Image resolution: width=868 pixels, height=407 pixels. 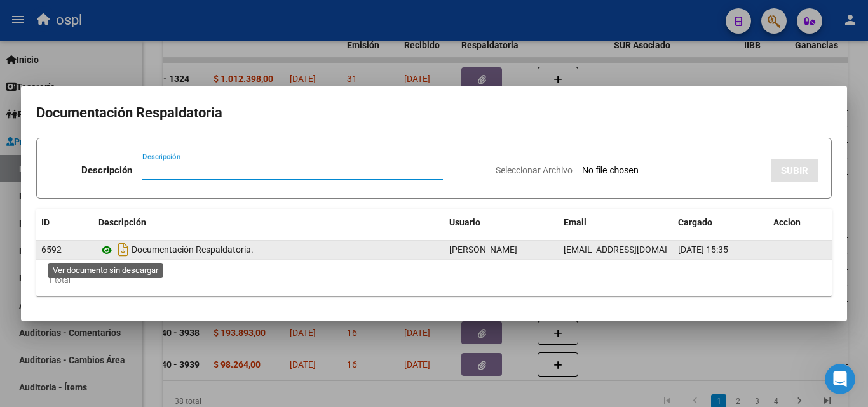 What do you see at coordinates (434, 280) in the screenshot?
I see `div: 1 total` at bounding box center [434, 280].